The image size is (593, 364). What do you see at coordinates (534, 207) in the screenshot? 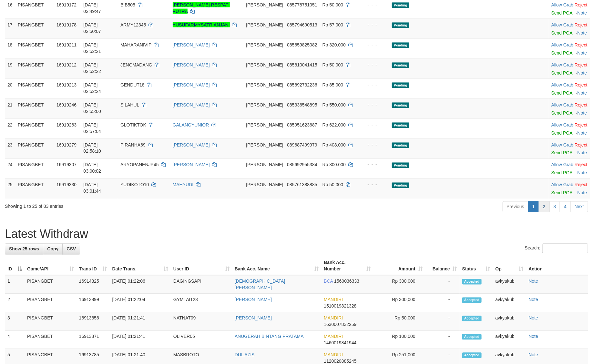
I see `a: 1` at bounding box center [534, 207].